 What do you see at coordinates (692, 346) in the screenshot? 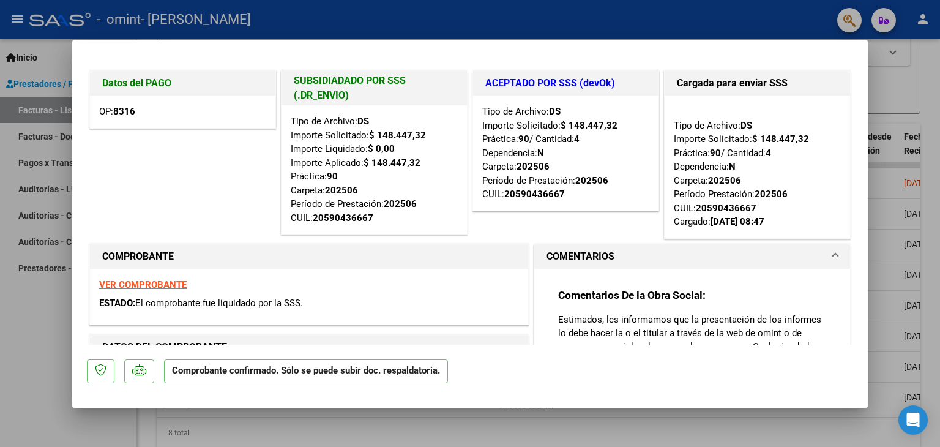
I see `p: Estimados, les informamos que la presentación de los informes lo debe hacer la o el titular a tra...` at bounding box center [692, 346].